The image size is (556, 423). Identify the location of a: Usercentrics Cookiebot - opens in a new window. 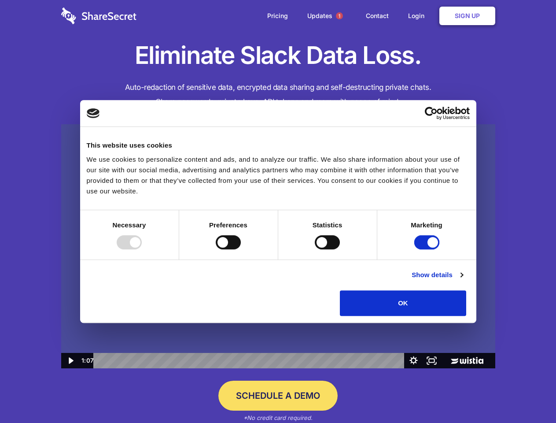
(431, 113).